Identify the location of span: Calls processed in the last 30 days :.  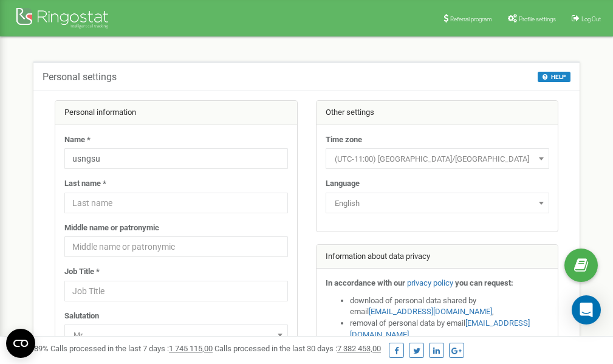
(298, 348).